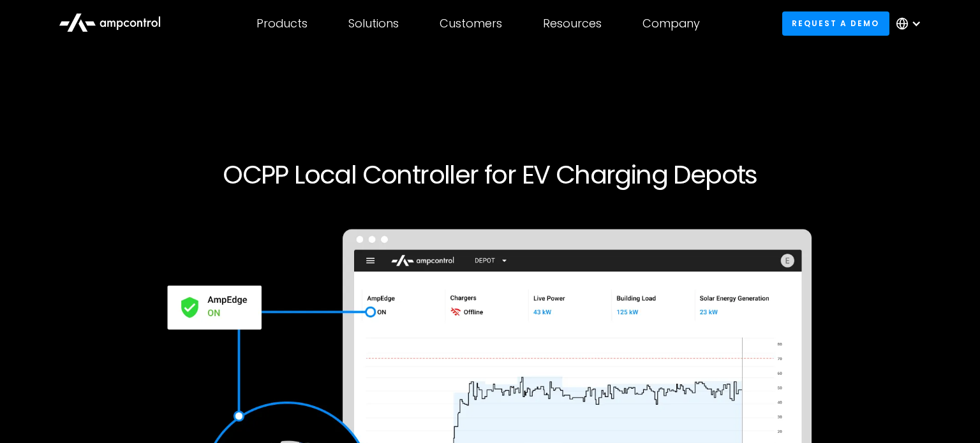 This screenshot has width=980, height=443. Describe the element at coordinates (671, 24) in the screenshot. I see `div: Company` at that location.